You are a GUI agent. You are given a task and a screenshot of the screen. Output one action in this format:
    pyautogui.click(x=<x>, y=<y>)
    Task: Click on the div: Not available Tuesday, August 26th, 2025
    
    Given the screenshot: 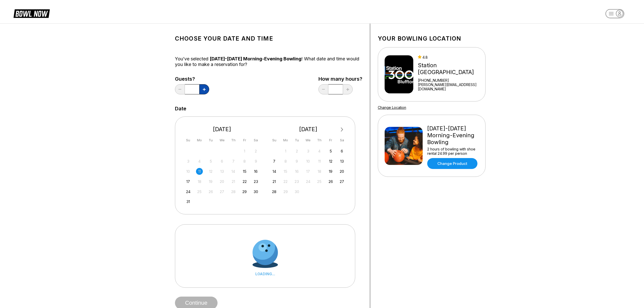 What is the action you would take?
    pyautogui.click(x=211, y=192)
    